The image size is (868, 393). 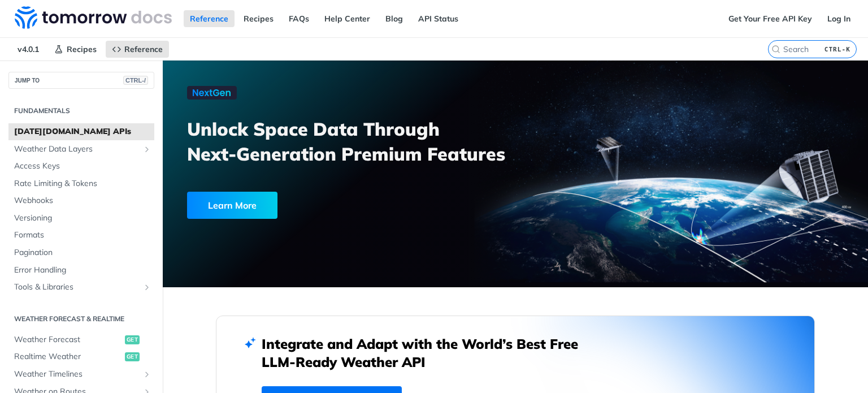 I want to click on span: Webhooks, so click(x=83, y=201).